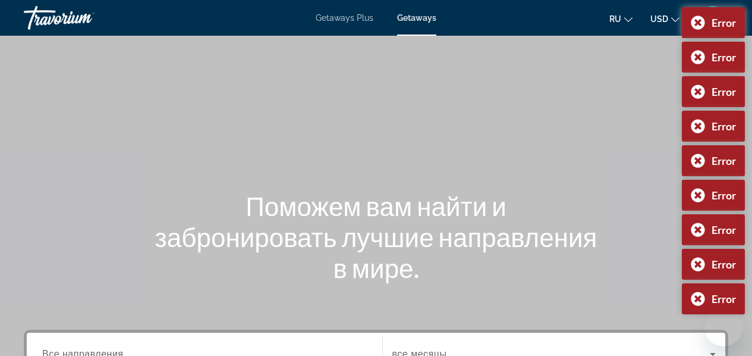 This screenshot has width=752, height=356. I want to click on span: Getaways, so click(417, 18).